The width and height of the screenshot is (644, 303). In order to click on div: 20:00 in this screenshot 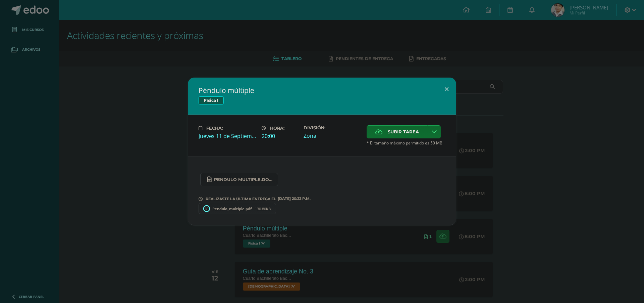, I will do `click(280, 136)`.